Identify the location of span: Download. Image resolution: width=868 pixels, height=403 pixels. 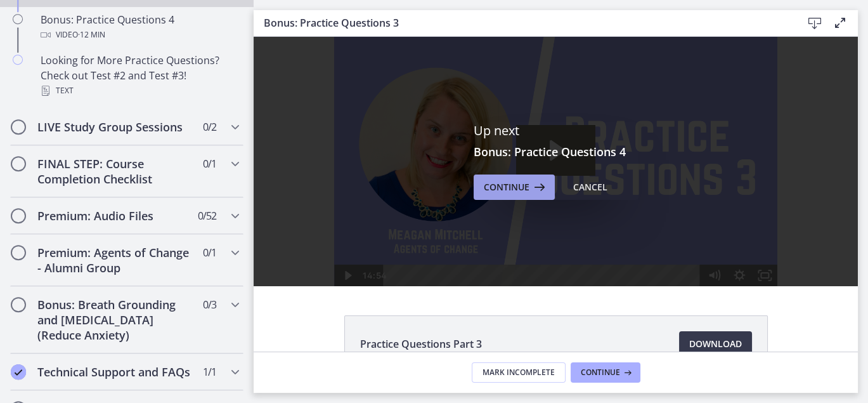
(716, 344).